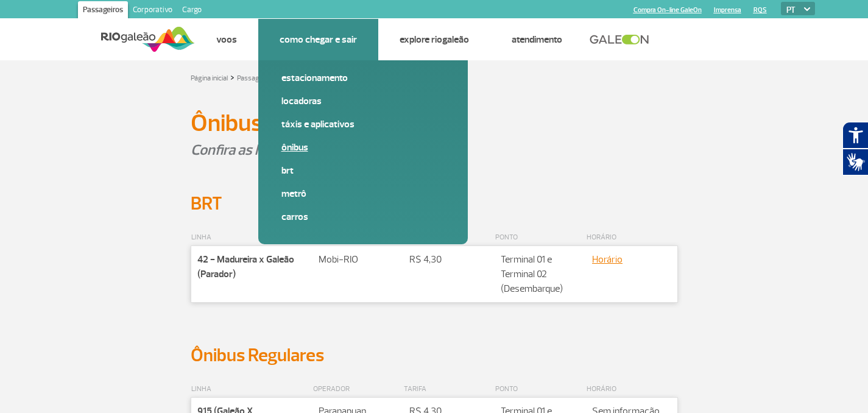  What do you see at coordinates (358, 259) in the screenshot?
I see `p: Mobi-RIO` at bounding box center [358, 259].